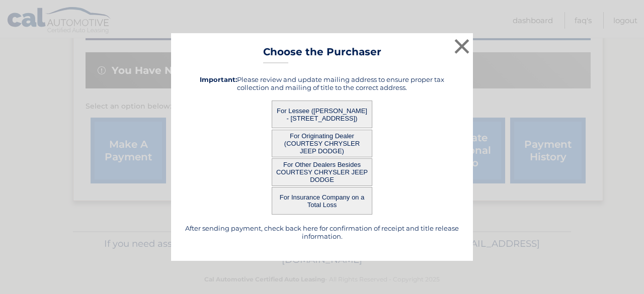 Image resolution: width=644 pixels, height=294 pixels. What do you see at coordinates (322, 83) in the screenshot?
I see `h5: Please review and update mailing address to ensure proper tax collection and mailing of title to ...` at bounding box center [322, 83].